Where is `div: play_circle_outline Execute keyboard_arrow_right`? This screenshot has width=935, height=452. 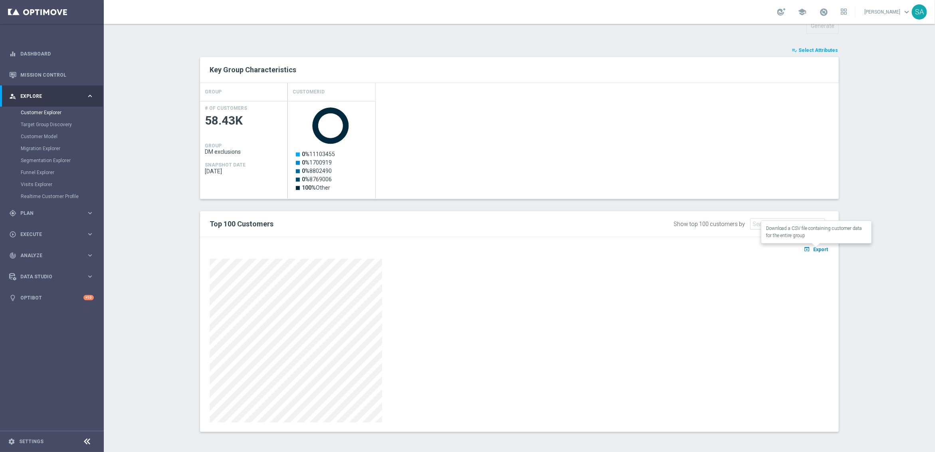
div: play_circle_outline Execute keyboard_arrow_right is located at coordinates (51, 234).